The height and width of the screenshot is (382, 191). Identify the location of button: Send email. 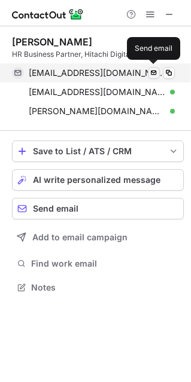
(97, 209).